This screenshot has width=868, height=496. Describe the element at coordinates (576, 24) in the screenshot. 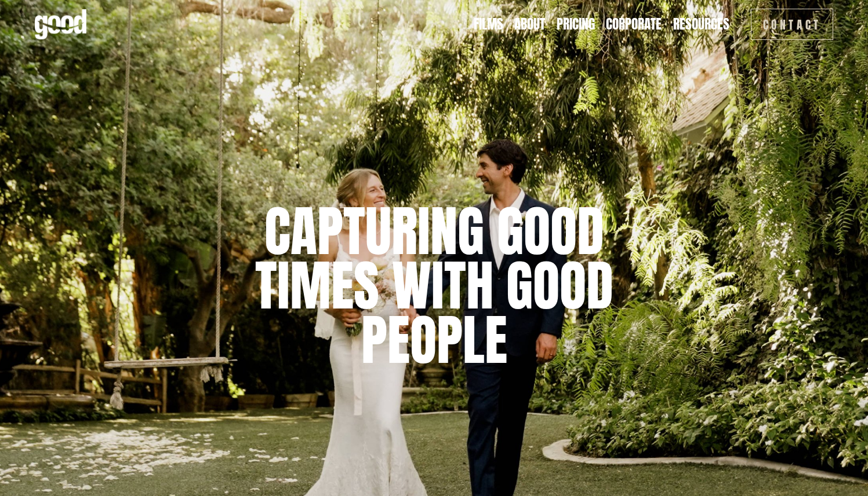

I see `a: Pricing` at that location.